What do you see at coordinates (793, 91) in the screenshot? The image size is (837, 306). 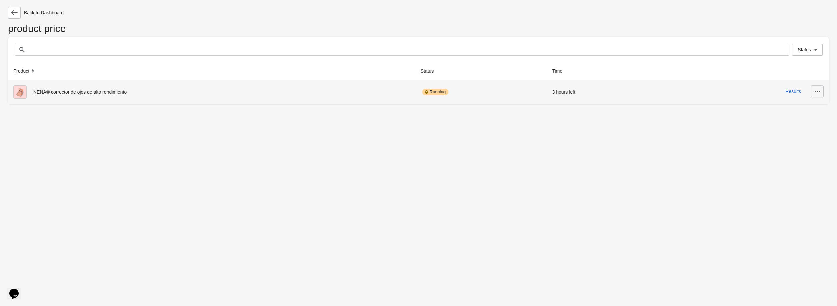 I see `button: Results` at bounding box center [793, 91].